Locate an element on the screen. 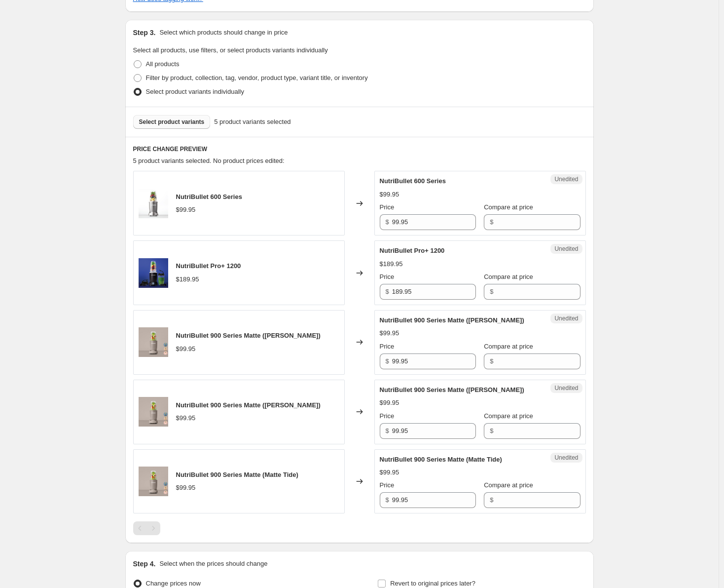 The height and width of the screenshot is (588, 724). span: Filter by product, collection, tag, vendor, product type, variant title, or inventory is located at coordinates (257, 78).